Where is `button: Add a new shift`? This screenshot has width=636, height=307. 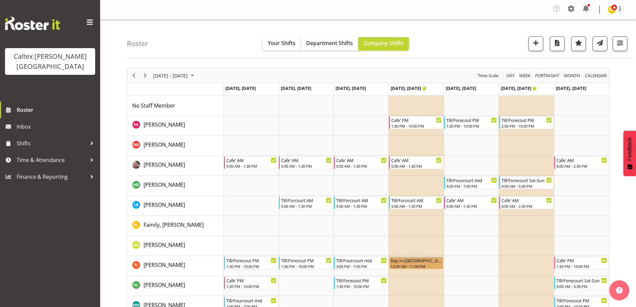 button: Add a new shift is located at coordinates (536, 44).